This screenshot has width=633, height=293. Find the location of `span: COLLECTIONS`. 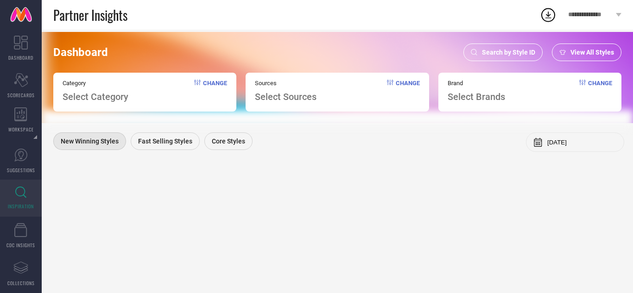

span: COLLECTIONS is located at coordinates (21, 283).